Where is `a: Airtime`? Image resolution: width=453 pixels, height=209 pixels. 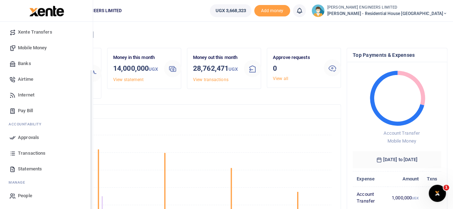
a: Airtime is located at coordinates (46, 79).